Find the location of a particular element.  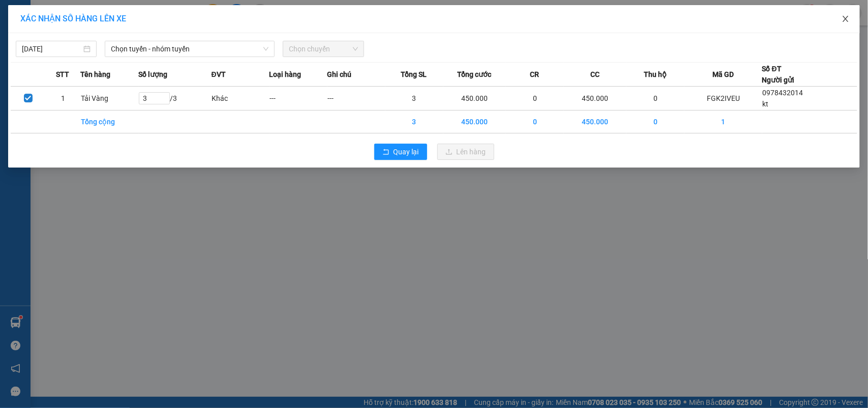

span: Tổng SL is located at coordinates (414, 74).